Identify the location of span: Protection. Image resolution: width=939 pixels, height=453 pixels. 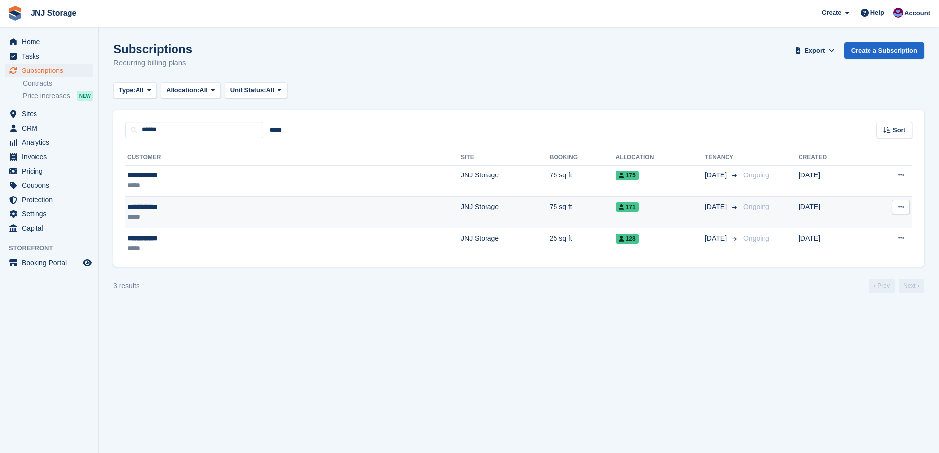
(51, 200).